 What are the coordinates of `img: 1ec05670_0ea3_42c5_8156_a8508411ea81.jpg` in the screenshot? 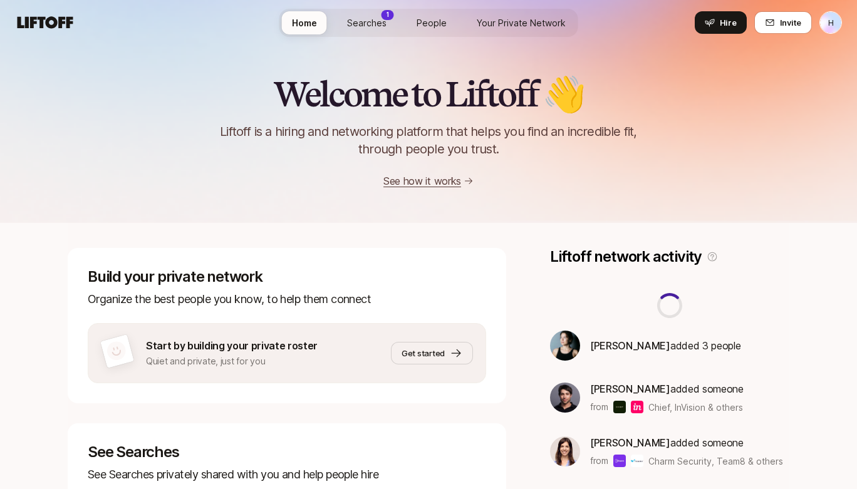 It's located at (565, 398).